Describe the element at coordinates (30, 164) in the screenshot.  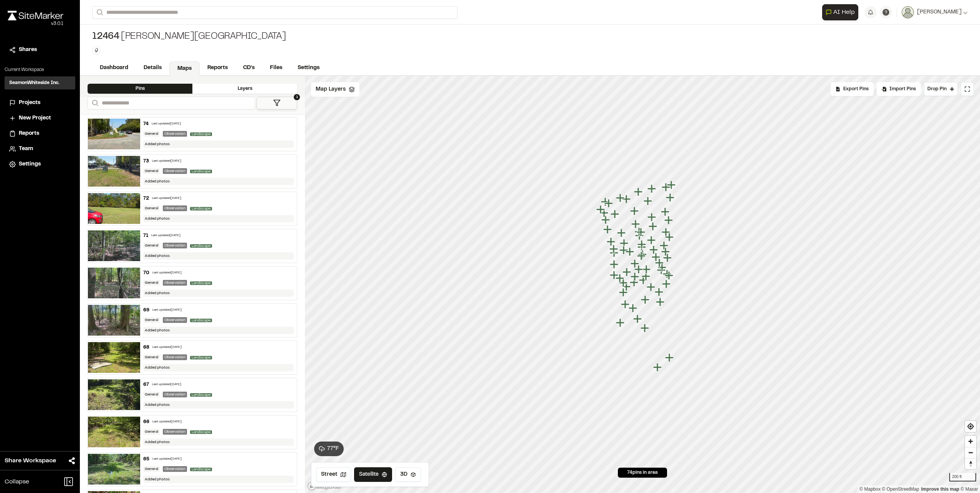
I see `span: Settings` at that location.